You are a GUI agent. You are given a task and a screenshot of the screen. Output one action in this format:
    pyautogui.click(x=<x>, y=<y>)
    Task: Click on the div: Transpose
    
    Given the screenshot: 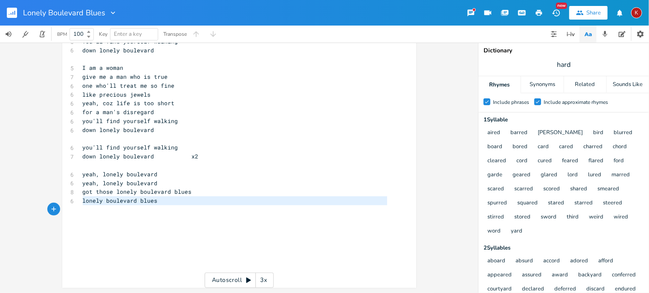 What is the action you would take?
    pyautogui.click(x=175, y=34)
    